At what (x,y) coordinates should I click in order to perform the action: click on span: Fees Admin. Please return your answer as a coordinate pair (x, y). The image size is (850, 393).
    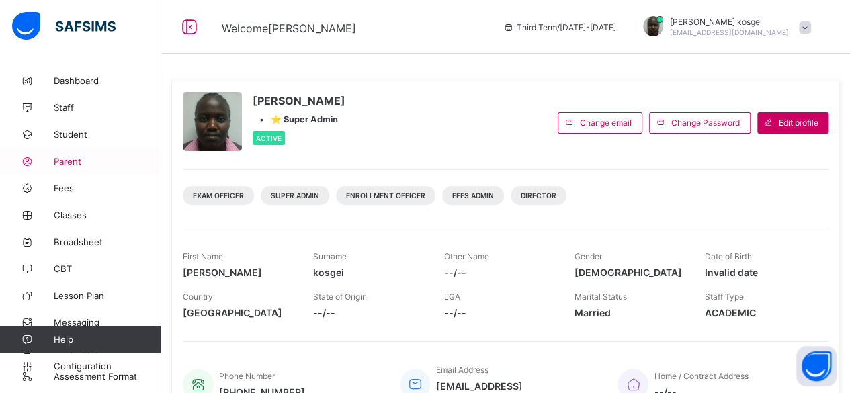
    Looking at the image, I should click on (473, 196).